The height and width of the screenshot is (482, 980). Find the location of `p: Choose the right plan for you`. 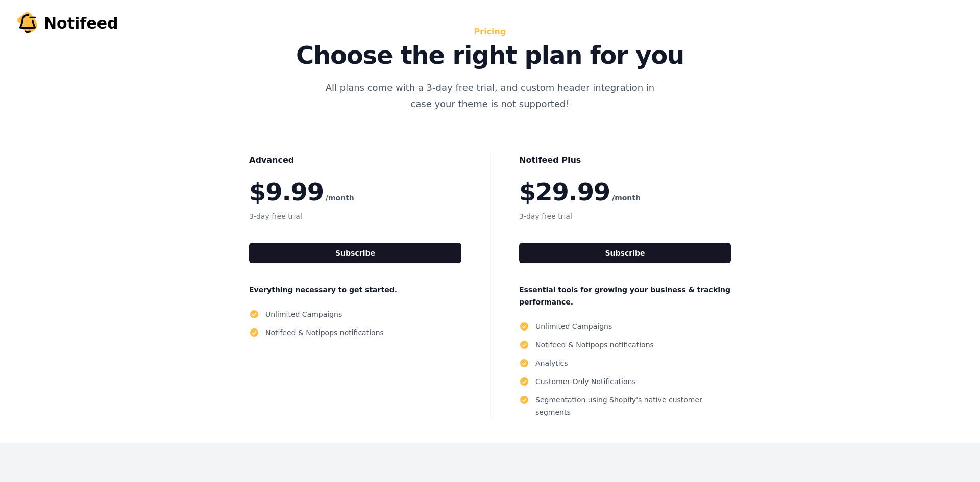

p: Choose the right plan for you is located at coordinates (490, 55).